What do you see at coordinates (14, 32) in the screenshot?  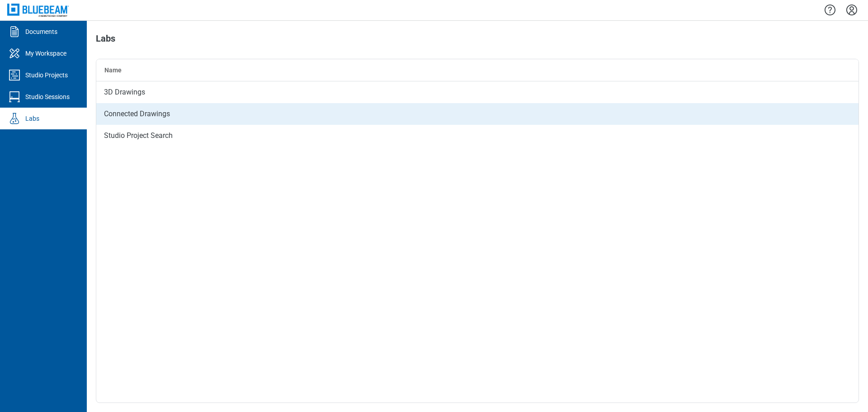 I see `svg: Documents` at bounding box center [14, 32].